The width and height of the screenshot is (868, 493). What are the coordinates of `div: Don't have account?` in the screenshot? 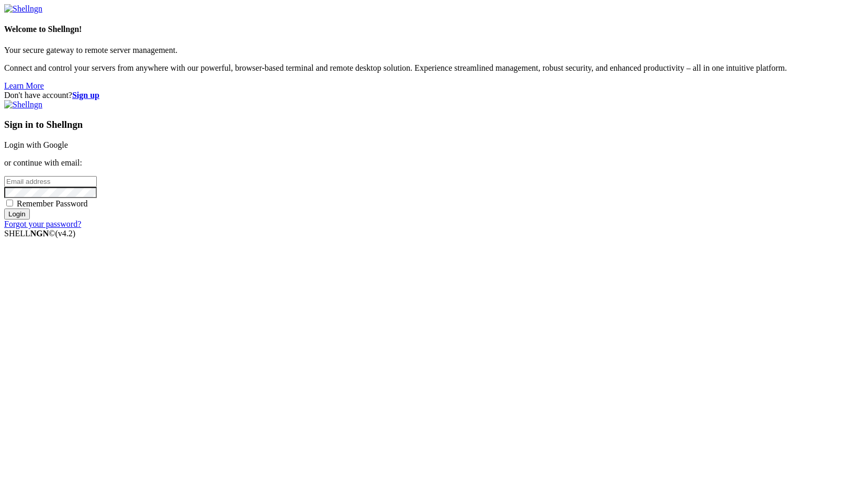 It's located at (434, 95).